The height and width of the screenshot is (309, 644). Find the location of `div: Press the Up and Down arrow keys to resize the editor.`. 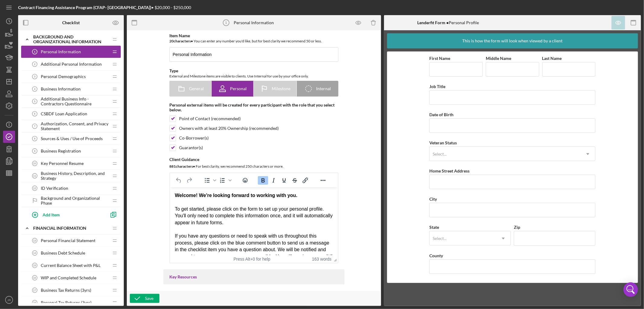

div: Press the Up and Down arrow keys to resize the editor. is located at coordinates (335, 259).